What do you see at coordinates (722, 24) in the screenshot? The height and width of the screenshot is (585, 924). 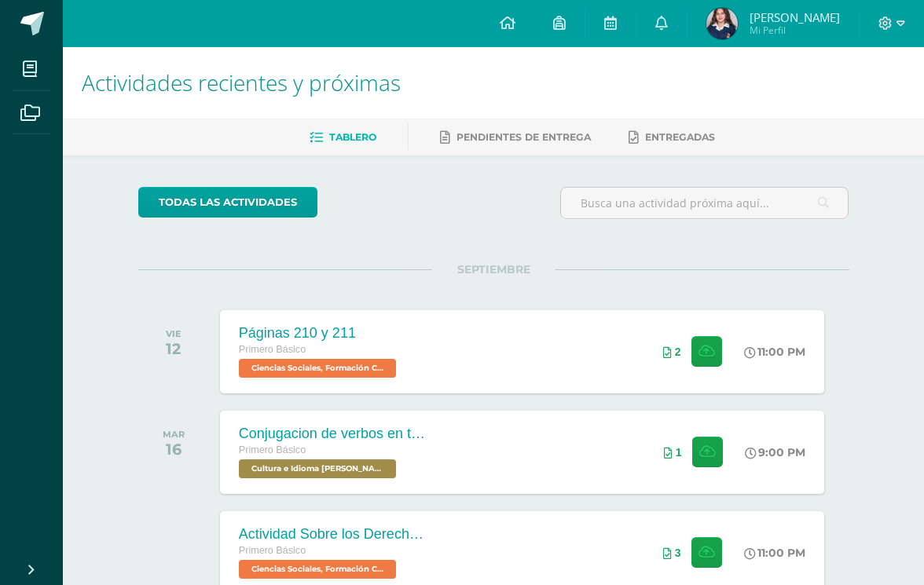 I see `img: cbf34b3e304673139cc2c1c2542a5fd0.png` at bounding box center [722, 24].